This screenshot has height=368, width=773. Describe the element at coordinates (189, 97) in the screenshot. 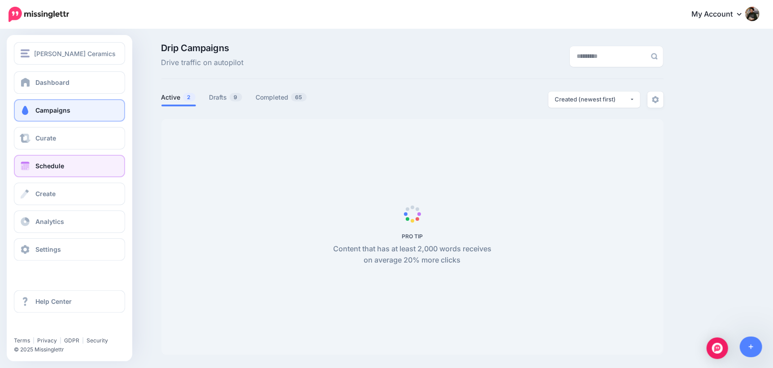

I see `span: 2` at that location.